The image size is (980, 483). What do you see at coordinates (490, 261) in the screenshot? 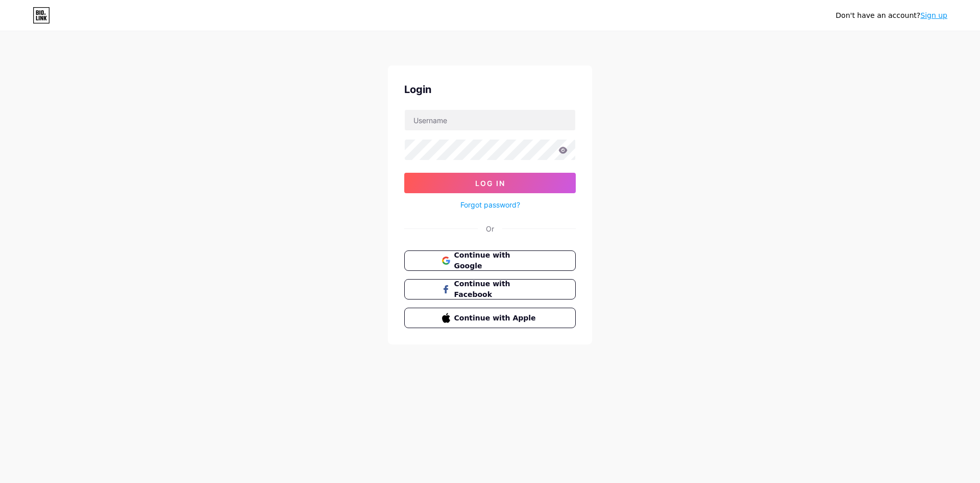
I see `a: Continue with Google` at bounding box center [490, 261].